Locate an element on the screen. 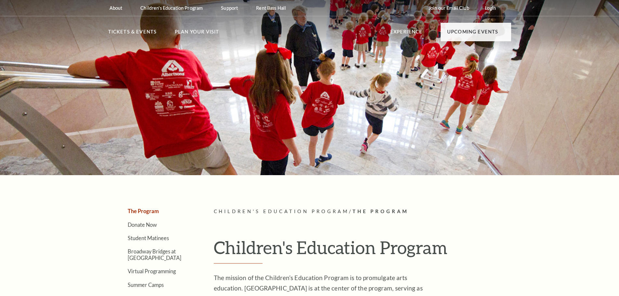 This screenshot has height=296, width=619. p: Children's Education Program is located at coordinates (171, 8).